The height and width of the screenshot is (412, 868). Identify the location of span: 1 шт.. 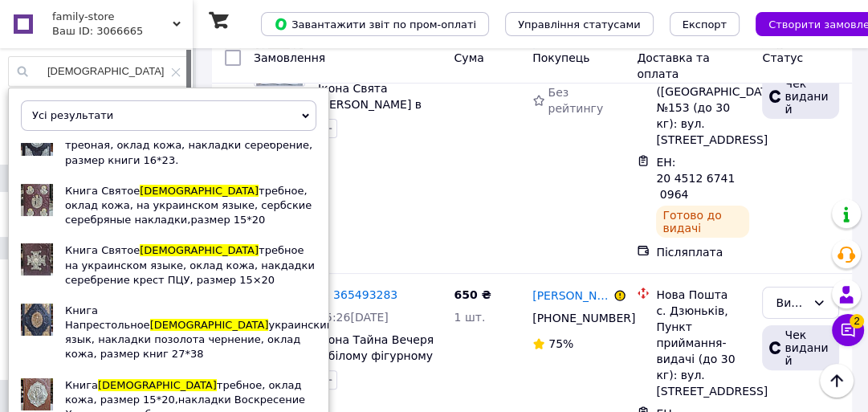
(469, 318).